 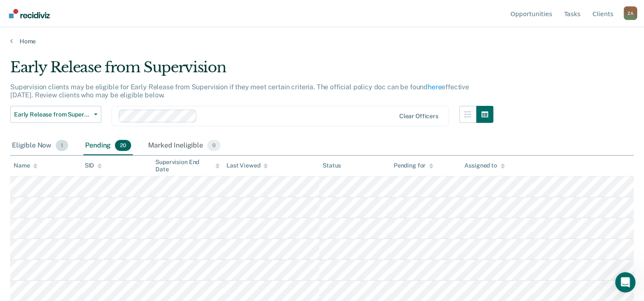 What do you see at coordinates (239, 91) in the screenshot?
I see `p: Supervision clients may be eligible for Early Release from Supervision if they meet certain crite...` at bounding box center [239, 91].